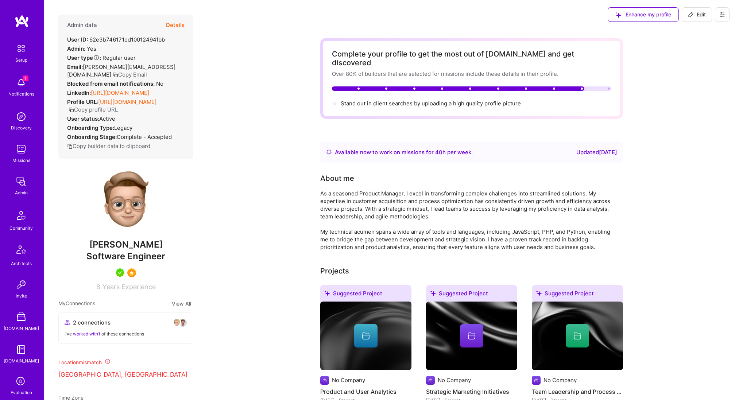 This screenshot has height=400, width=735. Describe the element at coordinates (77, 304) in the screenshot. I see `span: My Connections` at that location.